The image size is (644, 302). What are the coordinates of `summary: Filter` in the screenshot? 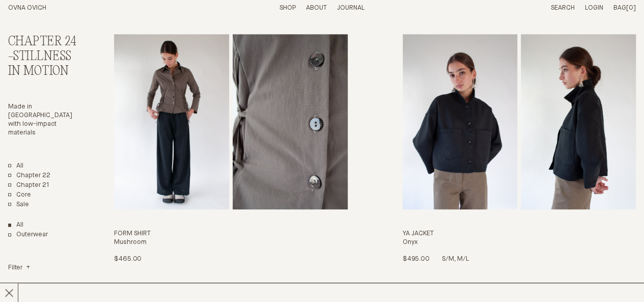 It's located at (19, 268).